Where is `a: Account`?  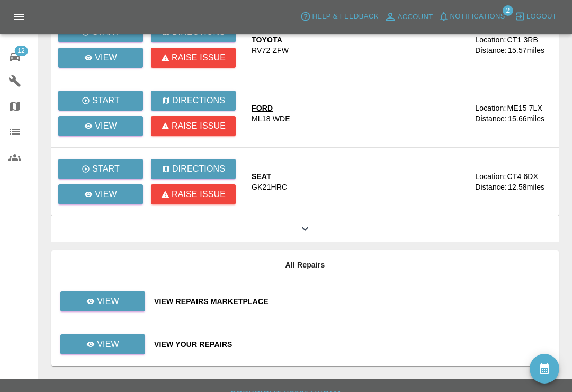
a: Account is located at coordinates (408, 17).